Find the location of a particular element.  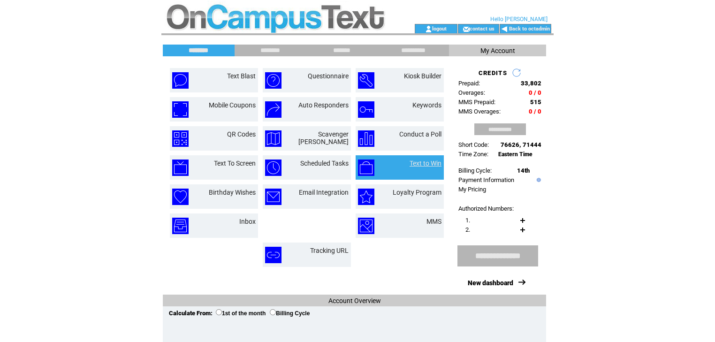

span: MMS Prepaid: is located at coordinates (477, 102).